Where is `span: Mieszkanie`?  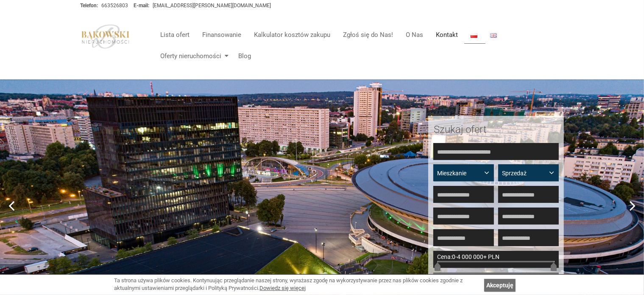 span: Mieszkanie is located at coordinates (461, 173).